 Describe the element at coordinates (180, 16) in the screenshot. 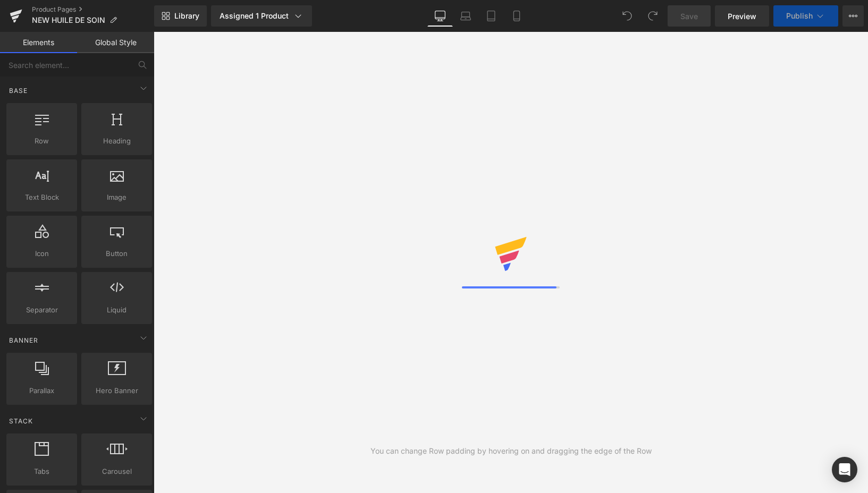

I see `a: New Library` at that location.